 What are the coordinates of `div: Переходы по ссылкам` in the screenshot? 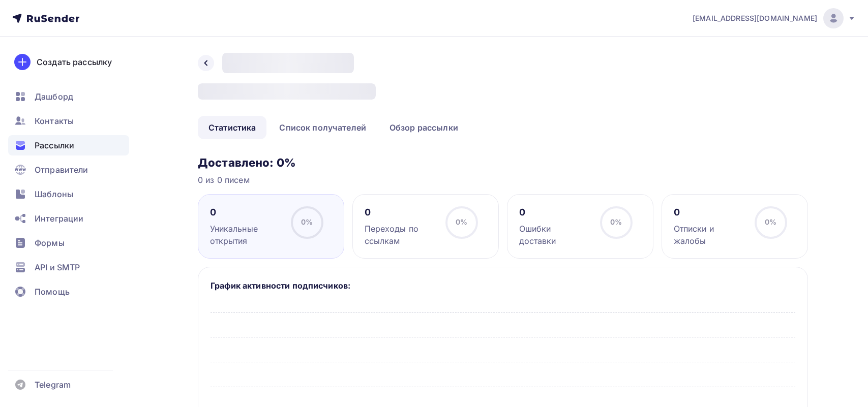 It's located at (400, 235).